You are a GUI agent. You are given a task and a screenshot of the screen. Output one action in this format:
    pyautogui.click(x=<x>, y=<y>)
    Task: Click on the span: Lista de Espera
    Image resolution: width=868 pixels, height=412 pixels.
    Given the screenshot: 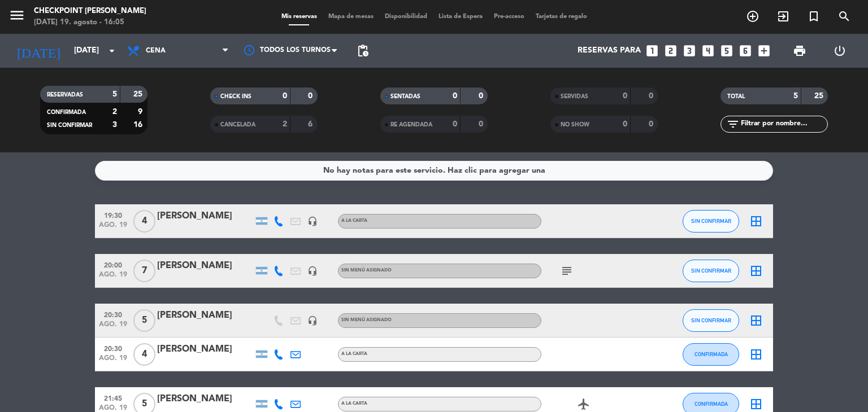 What is the action you would take?
    pyautogui.click(x=461, y=16)
    